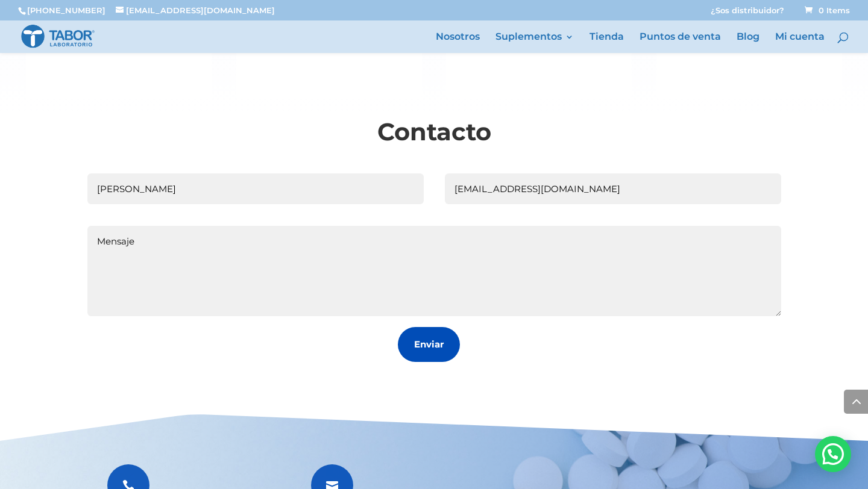 This screenshot has width=868, height=489. What do you see at coordinates (800, 43) in the screenshot?
I see `a: Mi cuenta` at bounding box center [800, 43].